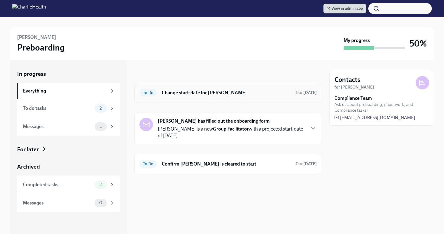 The height and width of the screenshot is (234, 444). I want to click on a: For later, so click(68, 150).